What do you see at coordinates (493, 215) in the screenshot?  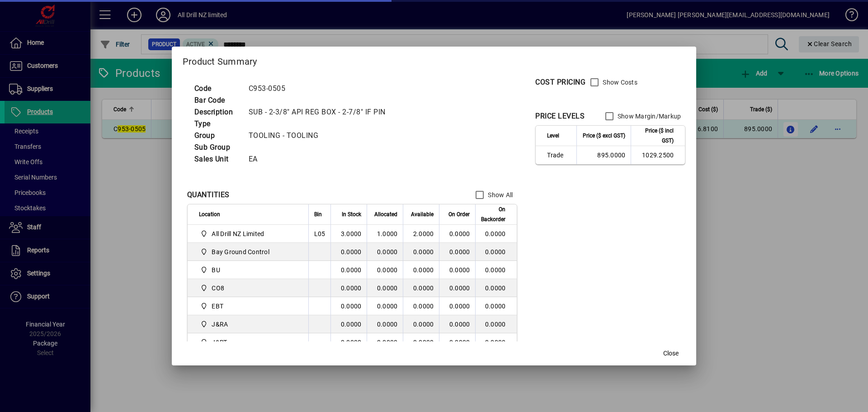 I see `span: On Backorder` at bounding box center [493, 215].